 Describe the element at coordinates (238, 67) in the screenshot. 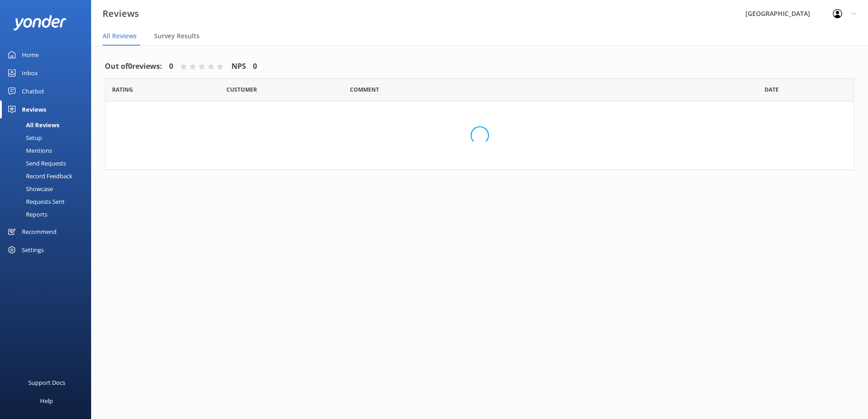

I see `h4: NPS` at that location.